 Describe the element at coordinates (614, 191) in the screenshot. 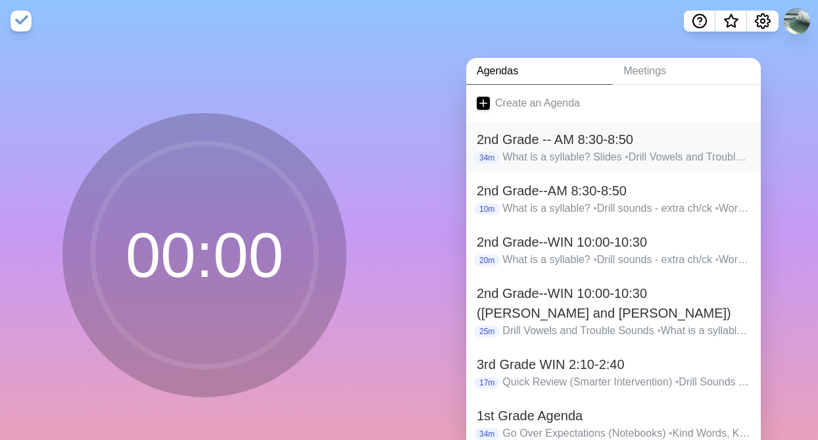

I see `h2: 2nd Grade--AM 8:30-8:50` at that location.